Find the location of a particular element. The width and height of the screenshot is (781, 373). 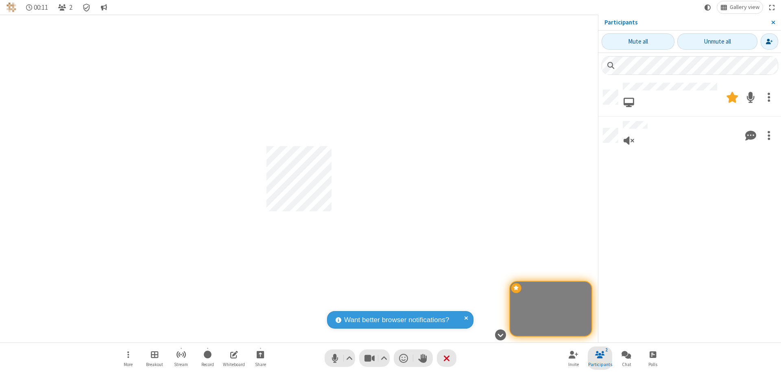

button: Viewing only, no audio connected is located at coordinates (629, 140).